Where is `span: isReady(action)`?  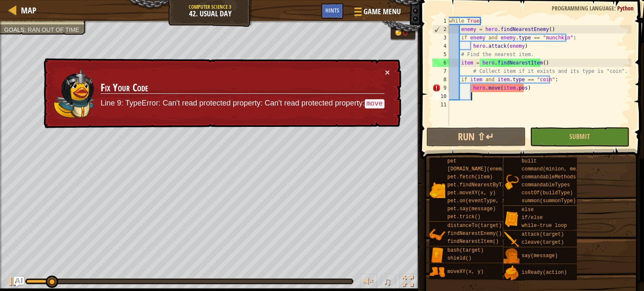 span: isReady(action) is located at coordinates (545, 273).